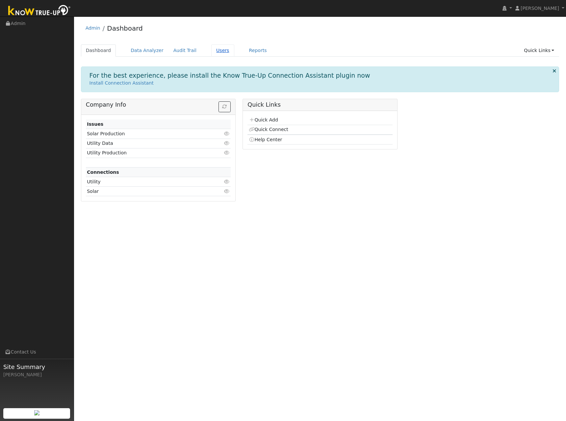 Image resolution: width=566 pixels, height=421 pixels. I want to click on h1: For the best experience, please install the Know True-Up Connection Assistant plugin now, so click(230, 75).